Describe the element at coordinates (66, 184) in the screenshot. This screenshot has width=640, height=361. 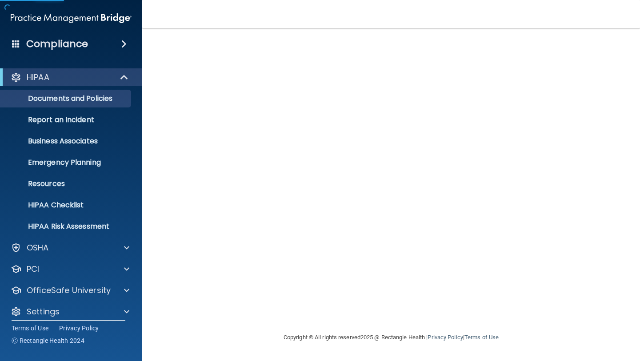
I see `p: Resources` at that location.